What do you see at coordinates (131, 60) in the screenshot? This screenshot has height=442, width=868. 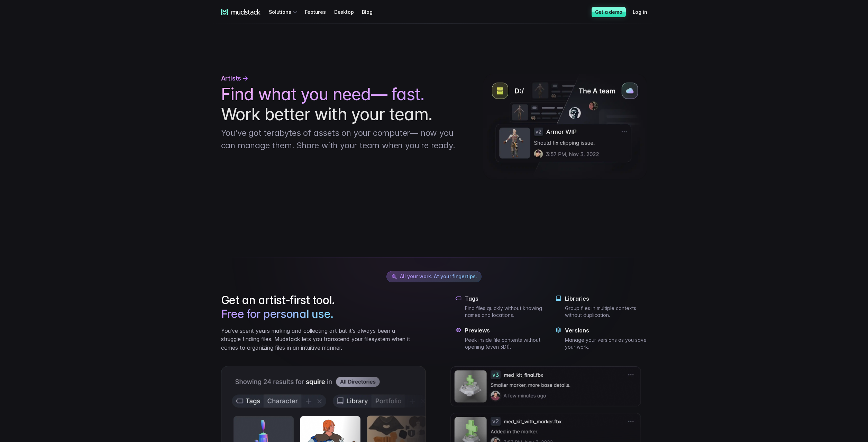 I see `span: Art team size` at bounding box center [131, 60].